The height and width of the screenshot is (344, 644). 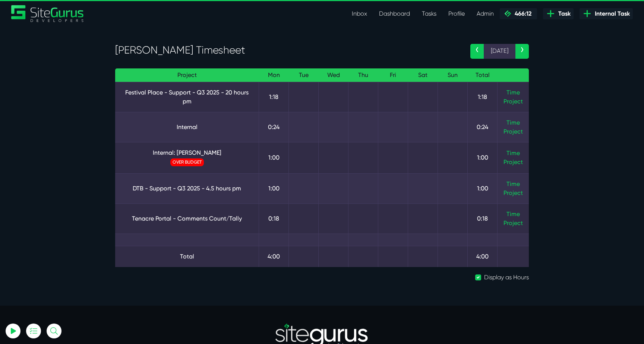 I want to click on a: Festival Place - Support - Q3 2025 - 20 hours pm, so click(x=187, y=97).